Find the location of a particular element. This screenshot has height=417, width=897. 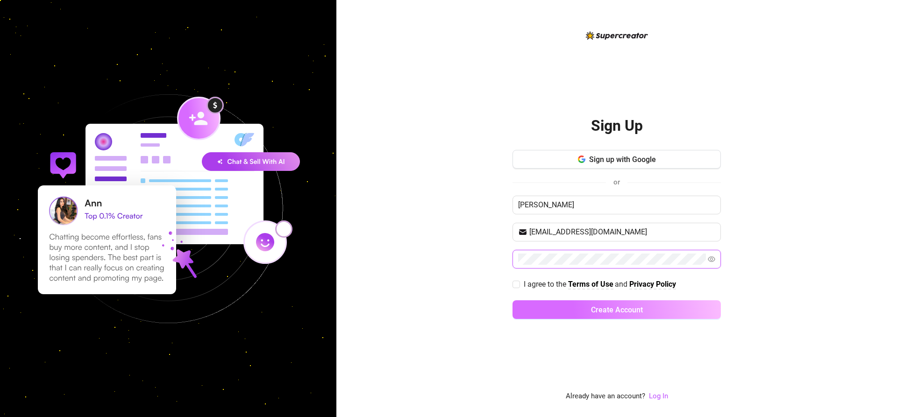

span: I agree to the is located at coordinates (546, 284).